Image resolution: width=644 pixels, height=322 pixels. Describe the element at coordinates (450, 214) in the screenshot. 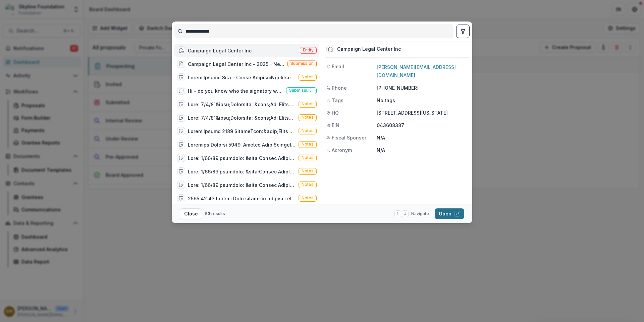

I see `button: Open` at that location.